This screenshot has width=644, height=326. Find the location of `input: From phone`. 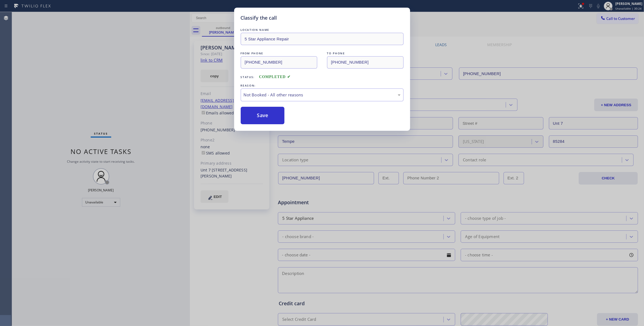

input: From phone is located at coordinates (279, 63).